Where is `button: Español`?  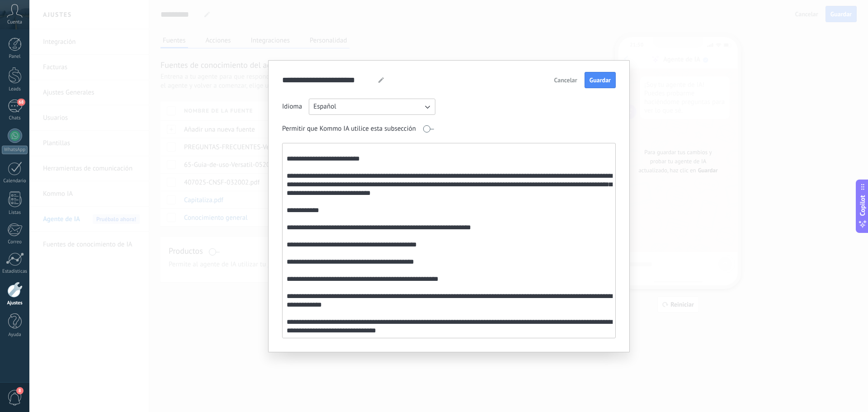 button: Español is located at coordinates (372, 107).